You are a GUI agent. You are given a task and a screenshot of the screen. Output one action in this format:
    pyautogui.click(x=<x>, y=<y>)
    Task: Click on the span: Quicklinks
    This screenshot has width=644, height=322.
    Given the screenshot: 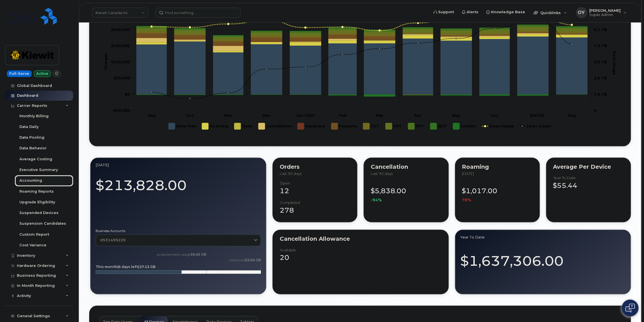 What is the action you would take?
    pyautogui.click(x=550, y=13)
    